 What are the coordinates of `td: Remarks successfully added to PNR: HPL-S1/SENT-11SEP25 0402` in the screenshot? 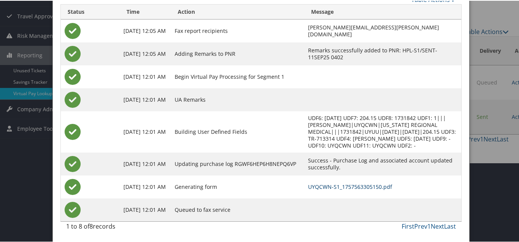 It's located at (383, 53).